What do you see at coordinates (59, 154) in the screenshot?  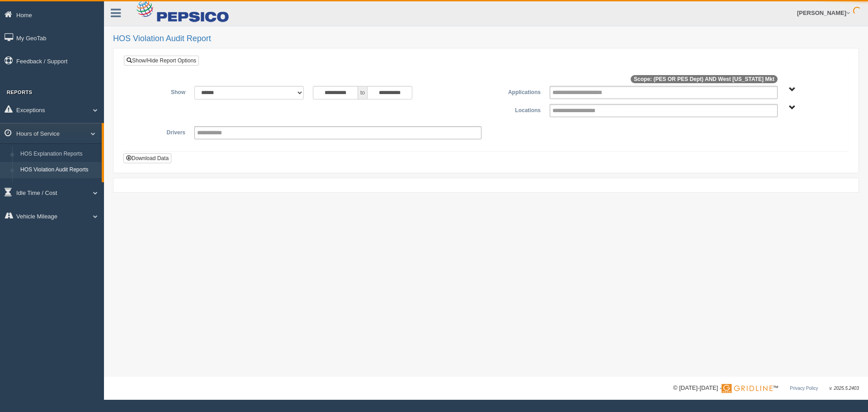 I see `a: HOS Explanation Reports` at bounding box center [59, 154].